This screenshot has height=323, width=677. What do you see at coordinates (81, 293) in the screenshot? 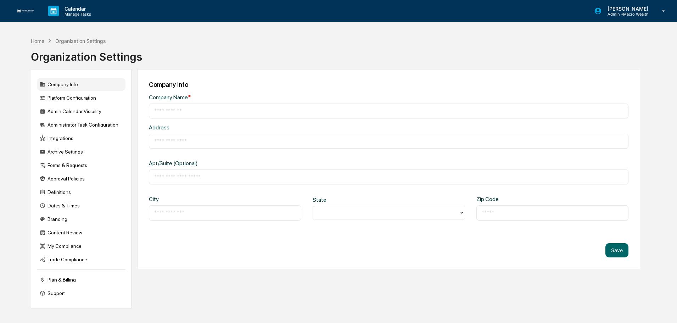
I see `div: Support` at bounding box center [81, 293].